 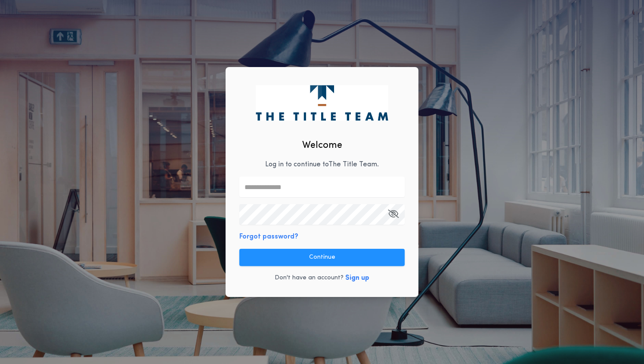 I want to click on h2: Welcome, so click(x=322, y=145).